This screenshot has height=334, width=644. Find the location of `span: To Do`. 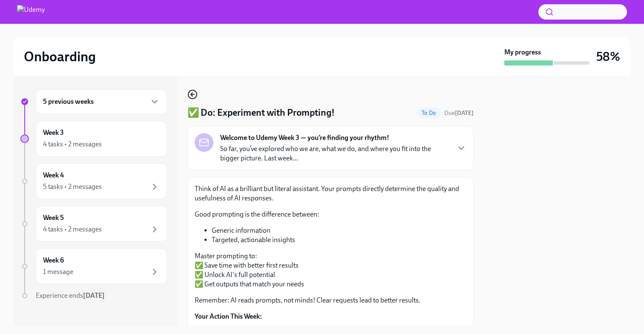

span: To Do is located at coordinates (428, 113).